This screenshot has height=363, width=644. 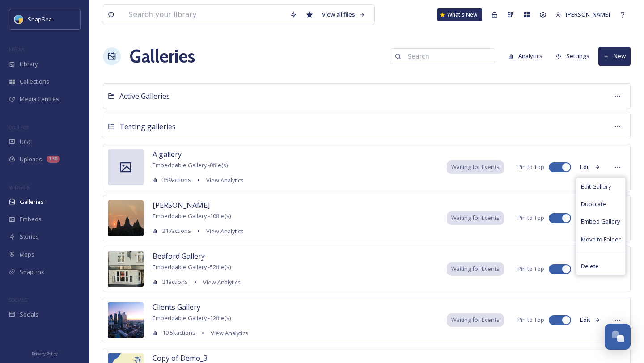 I want to click on a: Galleries, so click(x=163, y=56).